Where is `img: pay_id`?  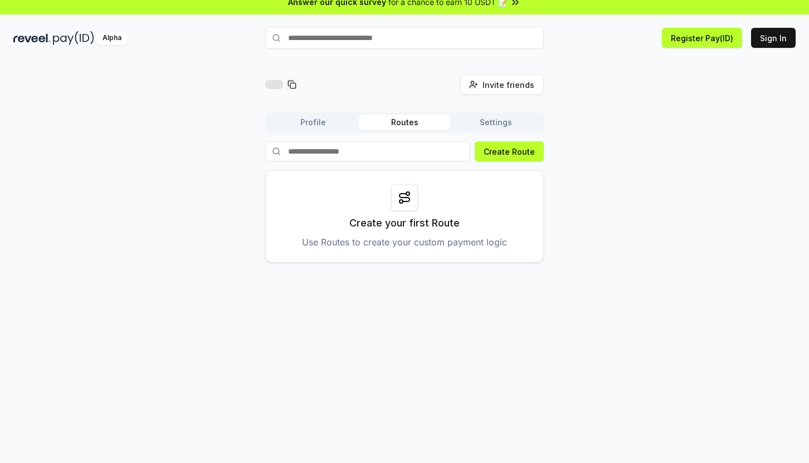
img: pay_id is located at coordinates (74, 38).